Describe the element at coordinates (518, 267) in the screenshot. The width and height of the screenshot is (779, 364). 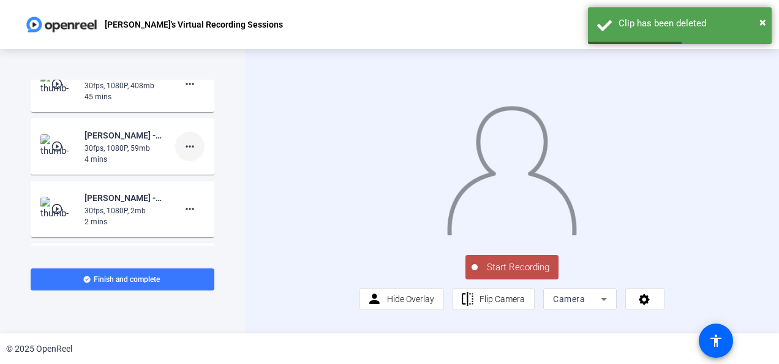
I see `span: Start Recording` at that location.